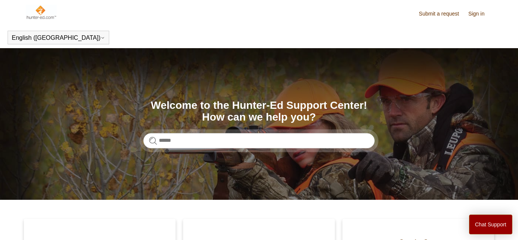 This screenshot has height=240, width=518. I want to click on div: Chat Support, so click(491, 225).